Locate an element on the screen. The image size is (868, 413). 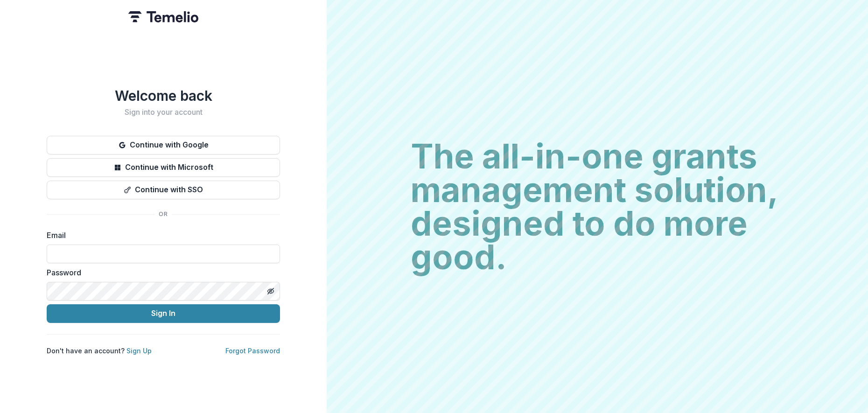
button: Continue with Microsoft is located at coordinates (163, 167).